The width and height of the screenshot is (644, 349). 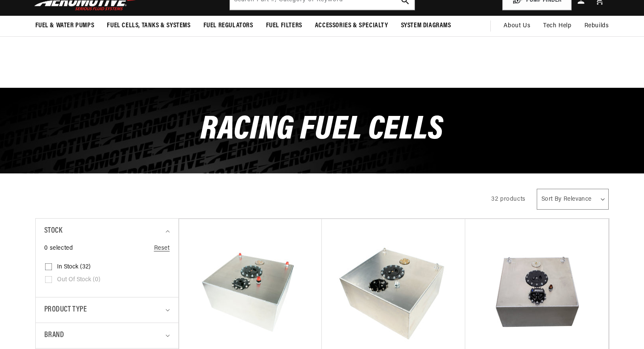 I want to click on span: Fuel Regulators, so click(x=228, y=25).